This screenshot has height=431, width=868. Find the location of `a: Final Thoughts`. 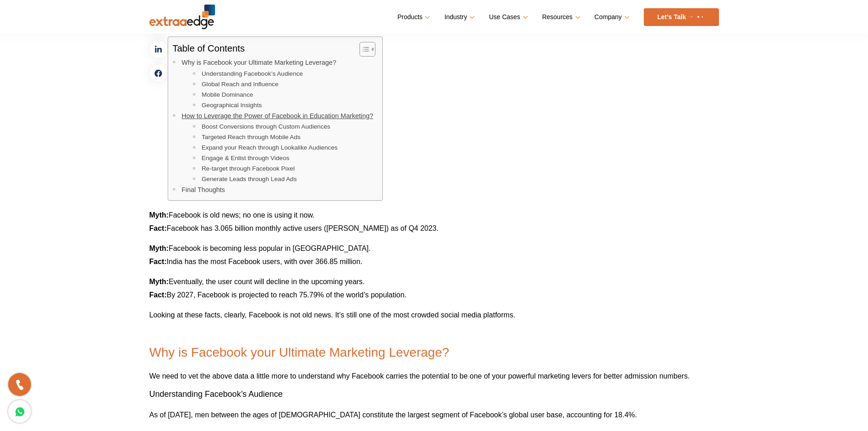

a: Final Thoughts is located at coordinates (204, 190).